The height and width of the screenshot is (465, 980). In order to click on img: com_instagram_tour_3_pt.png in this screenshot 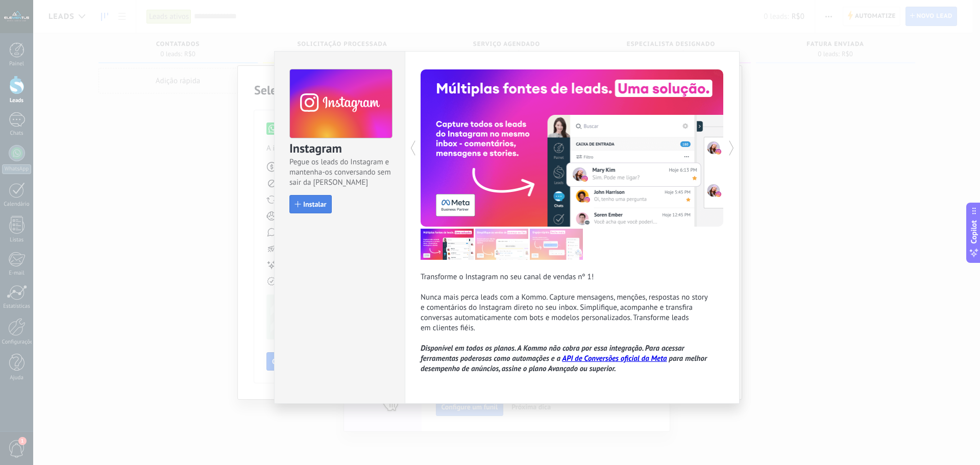, I will do `click(556, 244)`.